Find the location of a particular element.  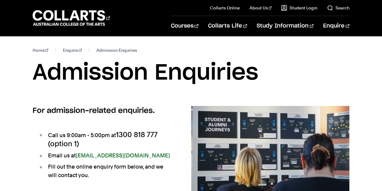

span: 1300 818 777 (option 1) is located at coordinates (103, 139).